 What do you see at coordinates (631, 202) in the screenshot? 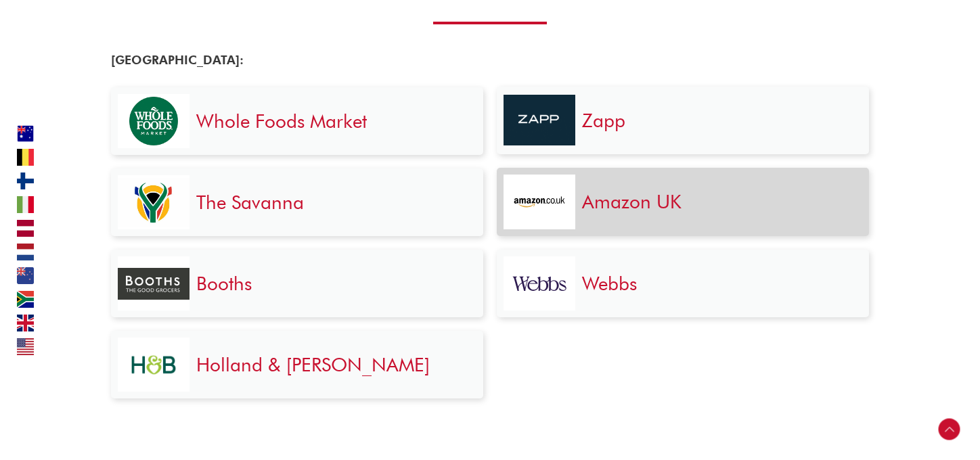
I see `a: Amazon UK` at bounding box center [631, 202].